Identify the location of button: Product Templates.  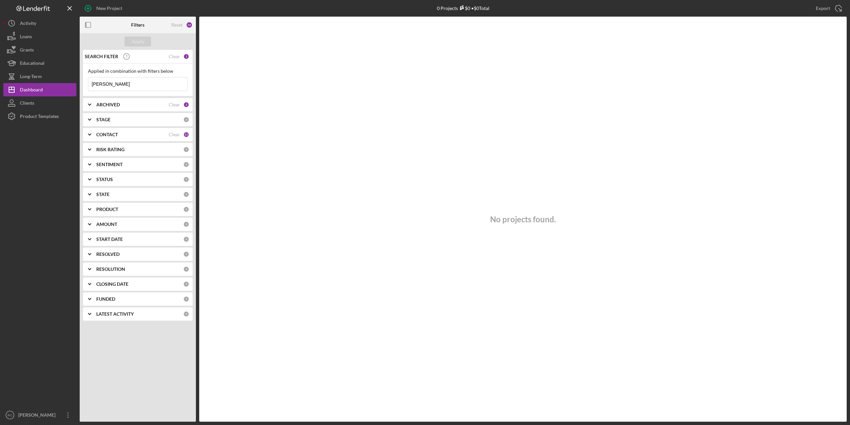
(40, 116).